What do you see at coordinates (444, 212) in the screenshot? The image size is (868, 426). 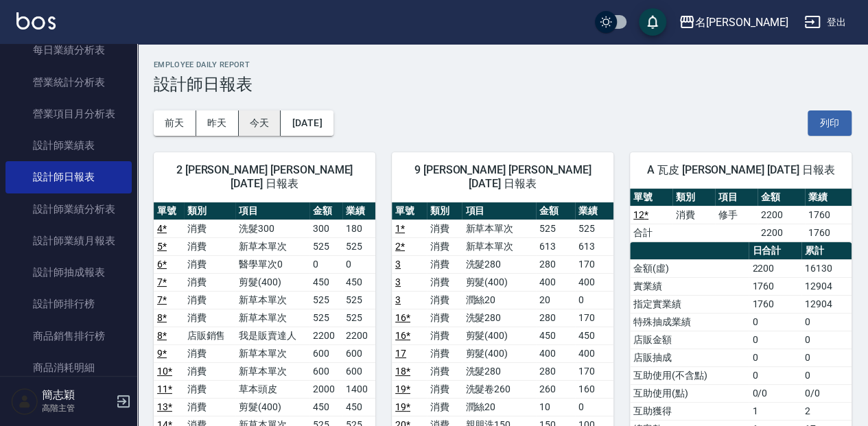 I see `th: 類別` at bounding box center [444, 212].